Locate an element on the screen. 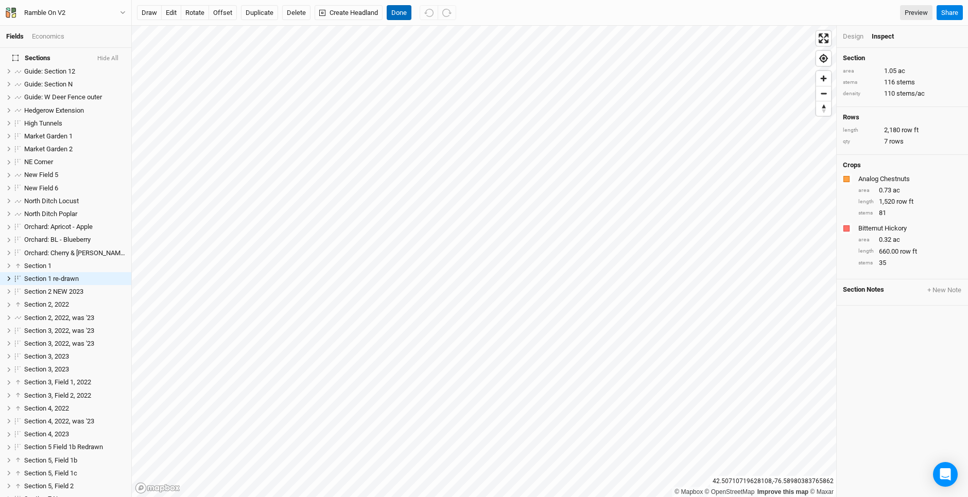 The height and width of the screenshot is (497, 968). span: Zoom out is located at coordinates (823, 94).